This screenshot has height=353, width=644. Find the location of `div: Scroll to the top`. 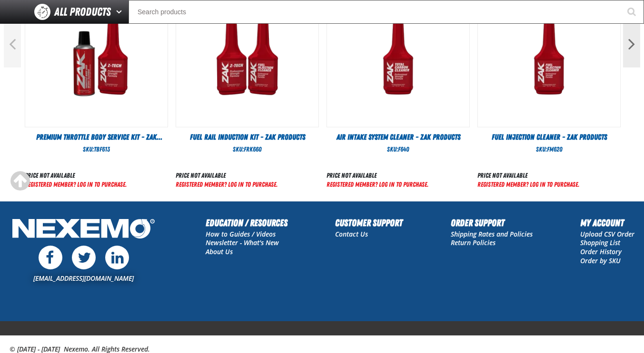

div: Scroll to the top is located at coordinates (20, 181).